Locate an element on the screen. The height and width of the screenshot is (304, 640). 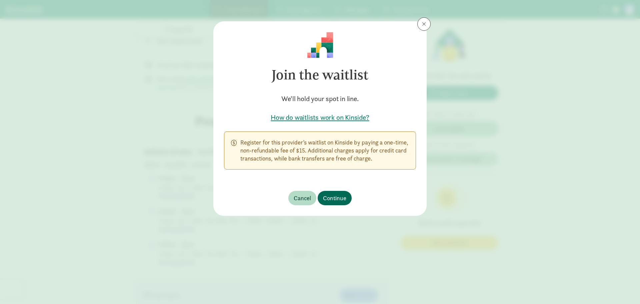
span: Cancel is located at coordinates (302, 198).